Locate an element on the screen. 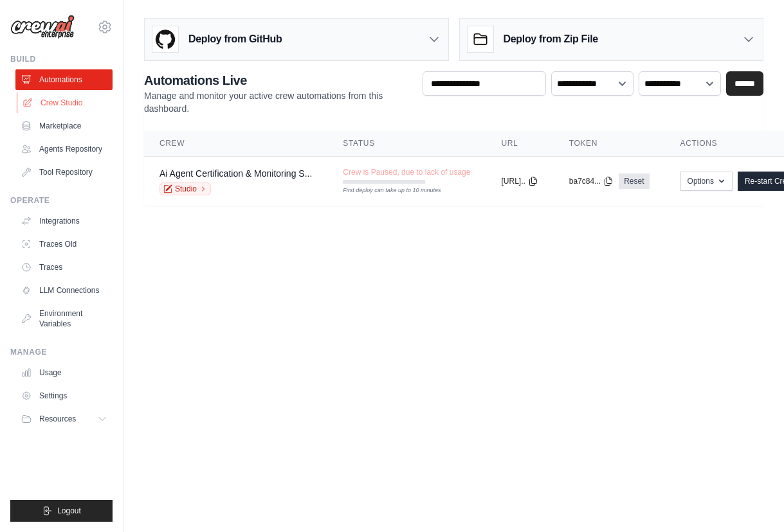 The image size is (784, 532). div: Manage is located at coordinates (61, 352).